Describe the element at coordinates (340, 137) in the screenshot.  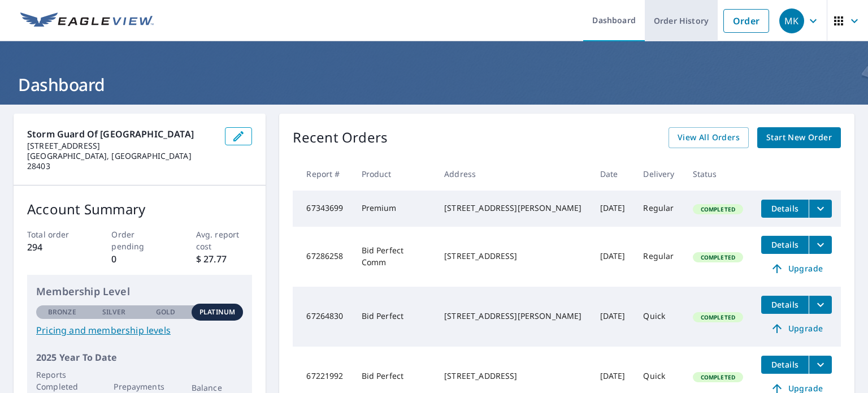
I see `p: Recent Orders` at that location.